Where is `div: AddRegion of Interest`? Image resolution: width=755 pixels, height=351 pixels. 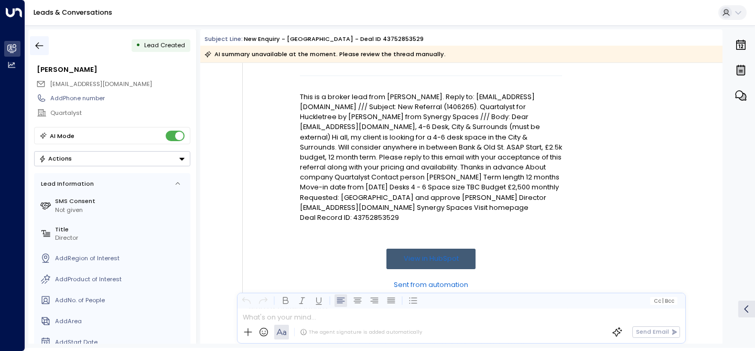 div: AddRegion of Interest is located at coordinates (121, 258).